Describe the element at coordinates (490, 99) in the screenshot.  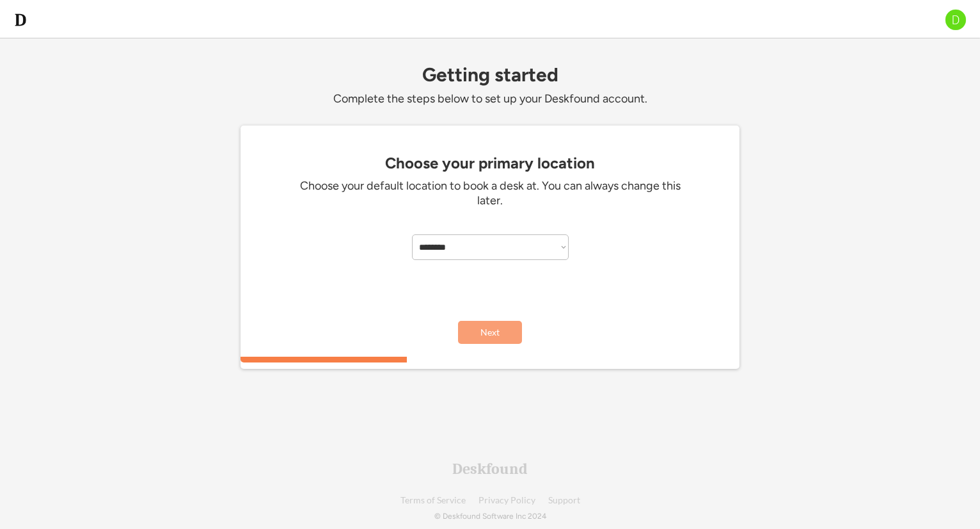
I see `div: Complete the steps below to set up your Deskfound account.` at that location.